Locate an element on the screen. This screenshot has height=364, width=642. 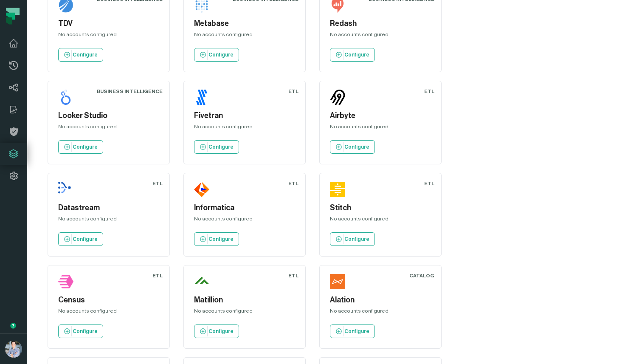
img: Matillion is located at coordinates (202, 282).